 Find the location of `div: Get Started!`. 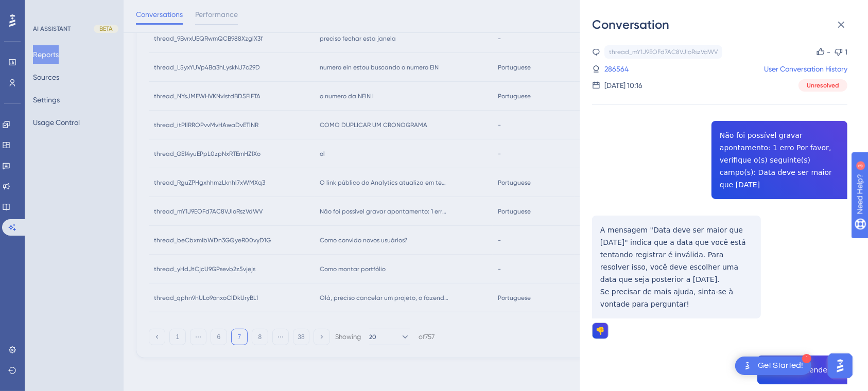

div: Get Started! is located at coordinates (780, 366).